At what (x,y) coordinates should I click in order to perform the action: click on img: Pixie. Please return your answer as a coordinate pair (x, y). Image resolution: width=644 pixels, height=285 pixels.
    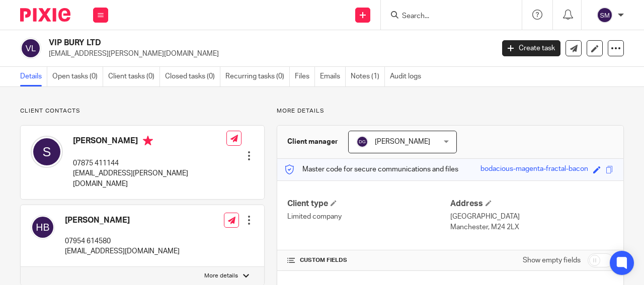
    Looking at the image, I should click on (45, 14).